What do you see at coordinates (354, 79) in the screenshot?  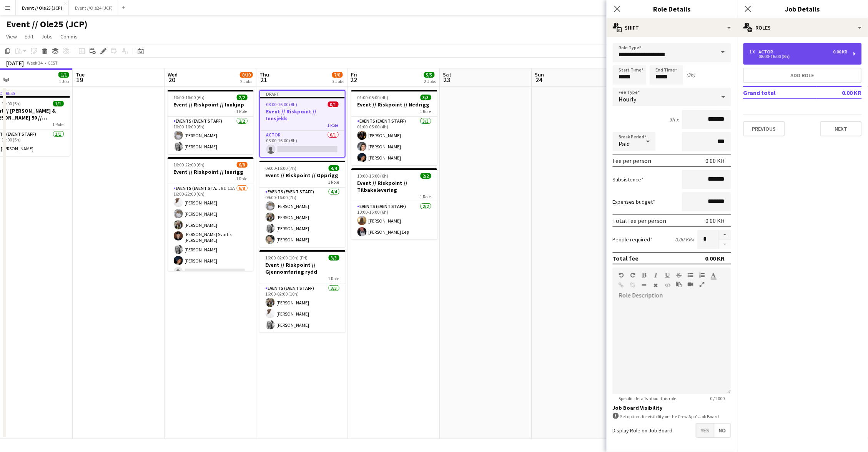 I see `span: 22` at bounding box center [354, 79].